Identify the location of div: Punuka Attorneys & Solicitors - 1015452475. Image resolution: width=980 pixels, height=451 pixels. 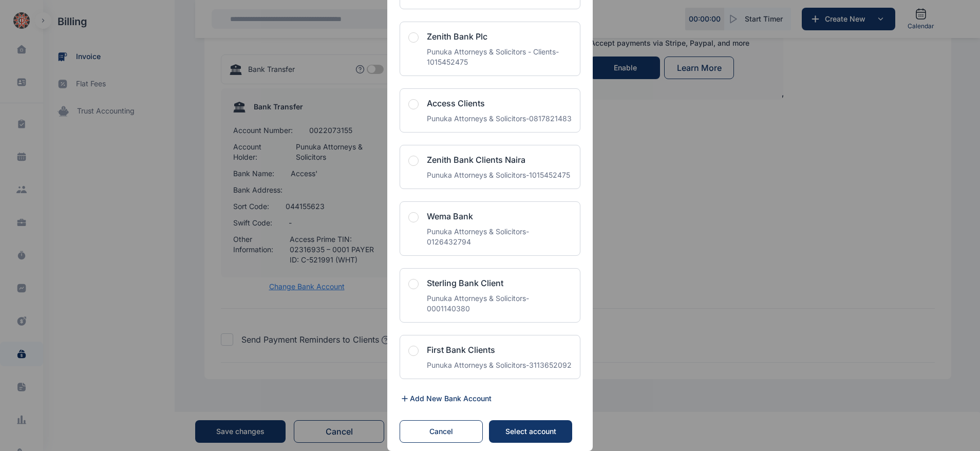
(498, 175).